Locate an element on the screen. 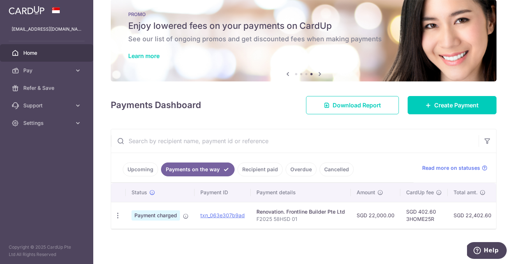  h5: Enjoy lowered fees on your payments on CardUp is located at coordinates (304, 26).